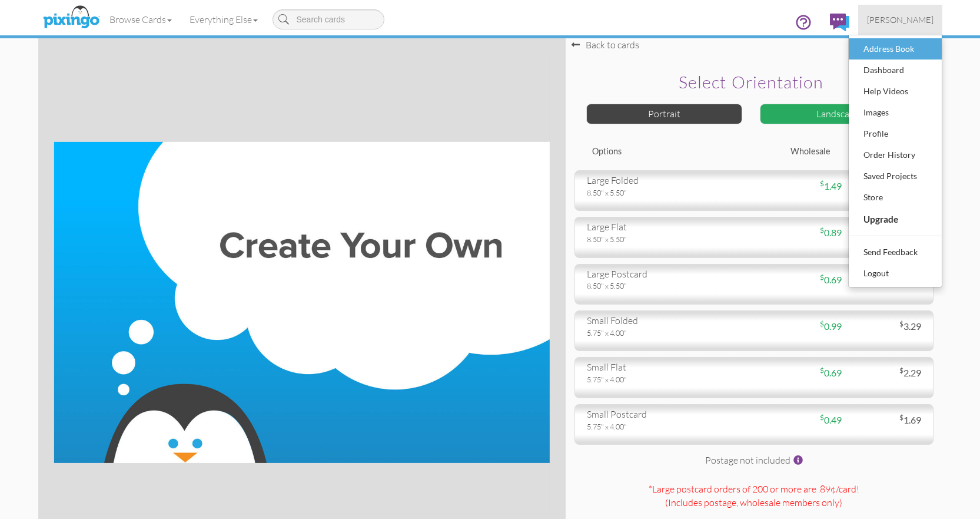  Describe the element at coordinates (302, 302) in the screenshot. I see `img: create-your-own-landscape.jpg` at that location.